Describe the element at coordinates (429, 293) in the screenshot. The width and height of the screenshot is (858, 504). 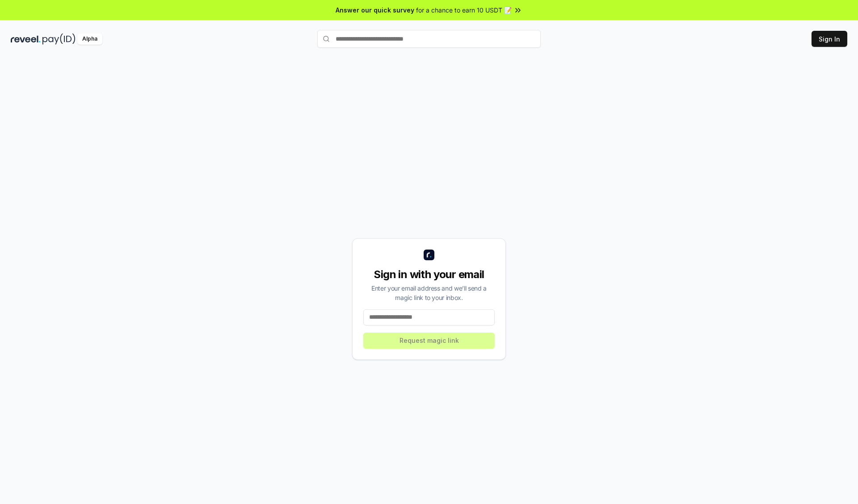
I see `div: Enter your email address and we’ll send a magic link to your inbox.` at that location.